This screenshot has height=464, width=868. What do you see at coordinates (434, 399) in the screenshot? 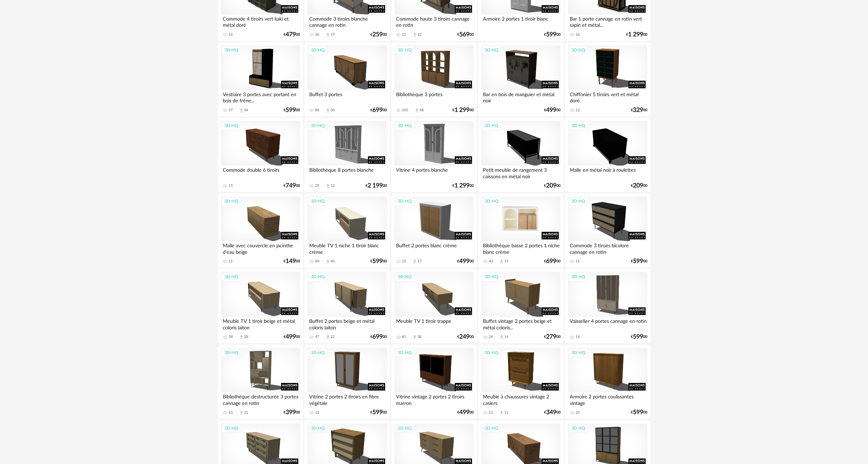
I see `div: Vitrine vintage 2 portes 2 tiroirs marron` at bounding box center [434, 399].